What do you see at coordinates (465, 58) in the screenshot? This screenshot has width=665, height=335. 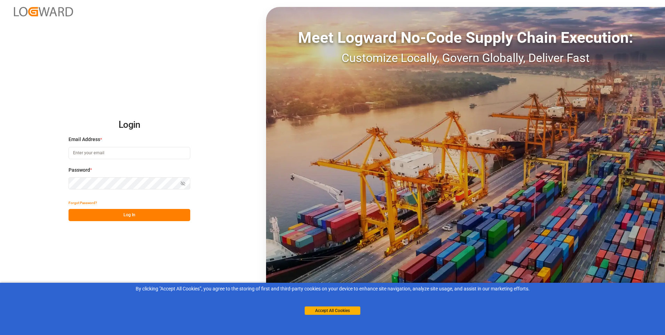 I see `div: Customize Locally, Govern Globally, Deliver Fast` at bounding box center [465, 58].